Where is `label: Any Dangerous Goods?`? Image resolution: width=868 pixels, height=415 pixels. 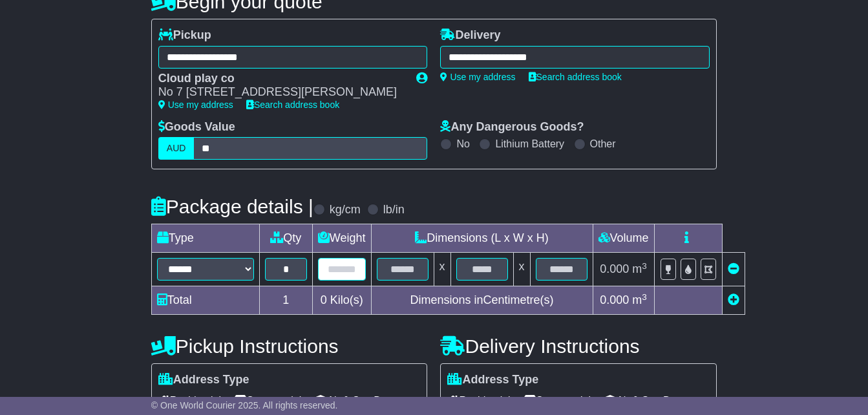
label: Any Dangerous Goods? is located at coordinates (512, 127).